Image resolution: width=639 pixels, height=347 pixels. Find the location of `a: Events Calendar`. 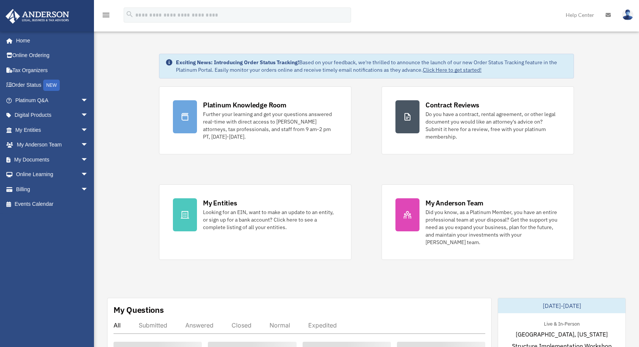

a: Events Calendar is located at coordinates (52, 204).